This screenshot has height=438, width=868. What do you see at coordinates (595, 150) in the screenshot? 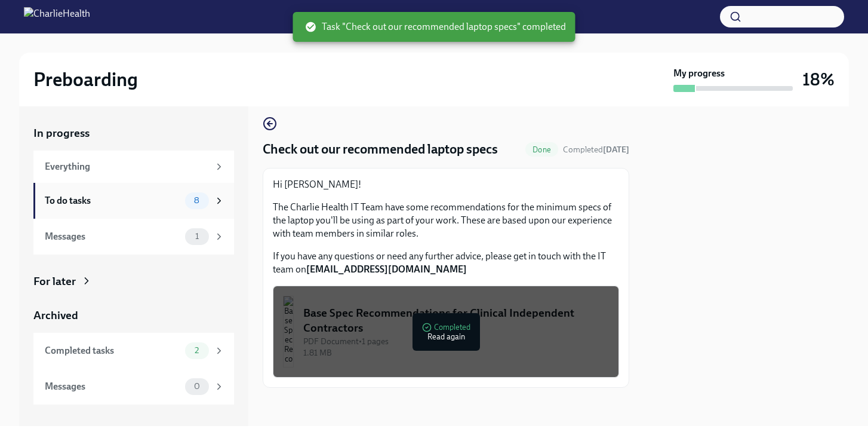
I see `span: Completed` at bounding box center [595, 150].